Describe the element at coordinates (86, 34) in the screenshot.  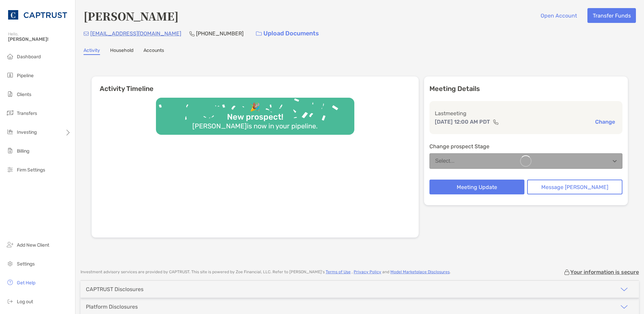
I see `img: Email Icon` at that location.